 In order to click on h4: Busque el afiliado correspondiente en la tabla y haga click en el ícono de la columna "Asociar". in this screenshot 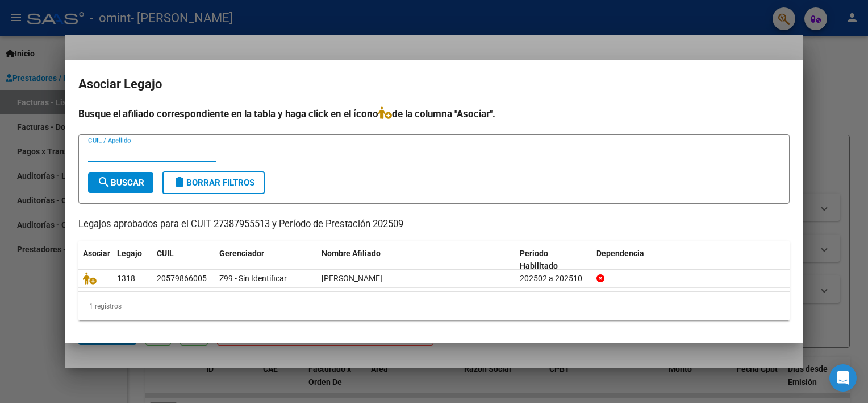, I will do `click(434, 114)`.